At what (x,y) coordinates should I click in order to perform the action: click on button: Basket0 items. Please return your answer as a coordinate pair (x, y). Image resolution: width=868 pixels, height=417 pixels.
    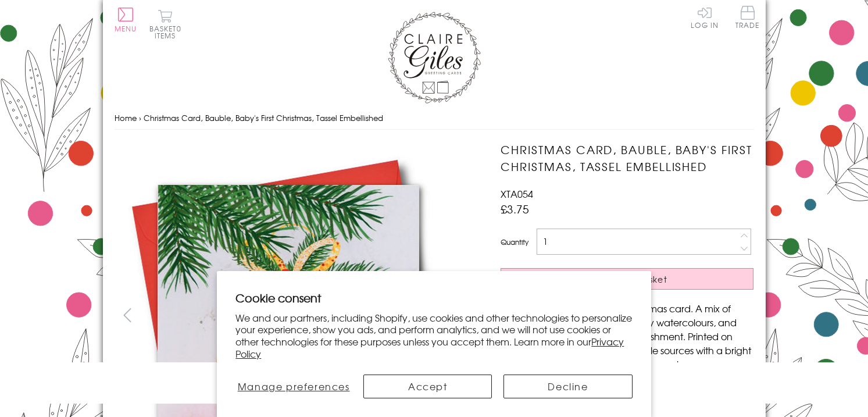
    Looking at the image, I should click on (165, 24).